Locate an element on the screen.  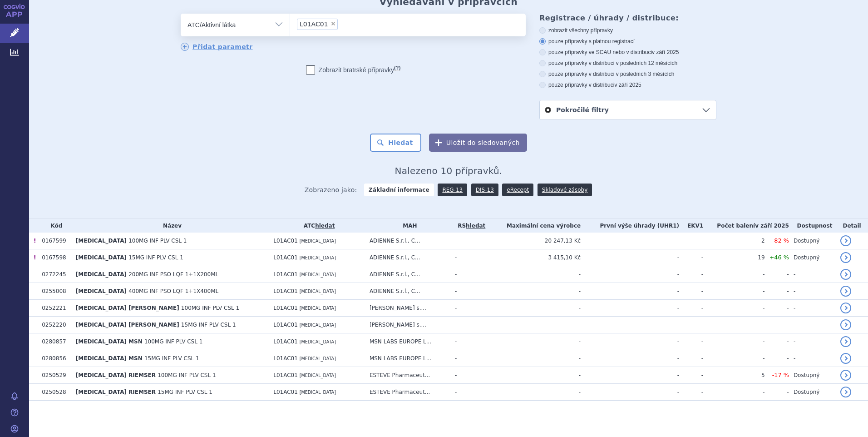
a: Pokročilé filtry is located at coordinates (628, 110).